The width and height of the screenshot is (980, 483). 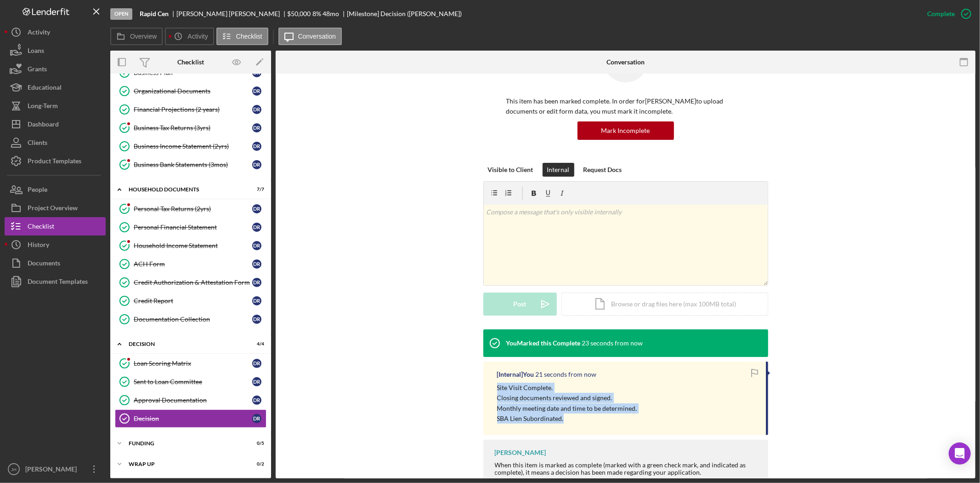 What do you see at coordinates (603, 170) in the screenshot?
I see `button: Request Docs` at bounding box center [603, 170].